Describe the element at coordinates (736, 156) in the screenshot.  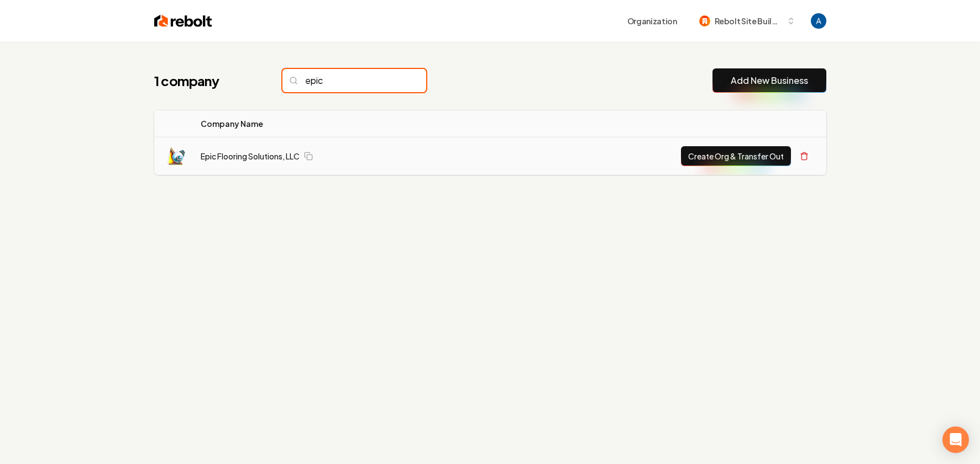
I see `button: Create Org & Transfer Out` at that location.